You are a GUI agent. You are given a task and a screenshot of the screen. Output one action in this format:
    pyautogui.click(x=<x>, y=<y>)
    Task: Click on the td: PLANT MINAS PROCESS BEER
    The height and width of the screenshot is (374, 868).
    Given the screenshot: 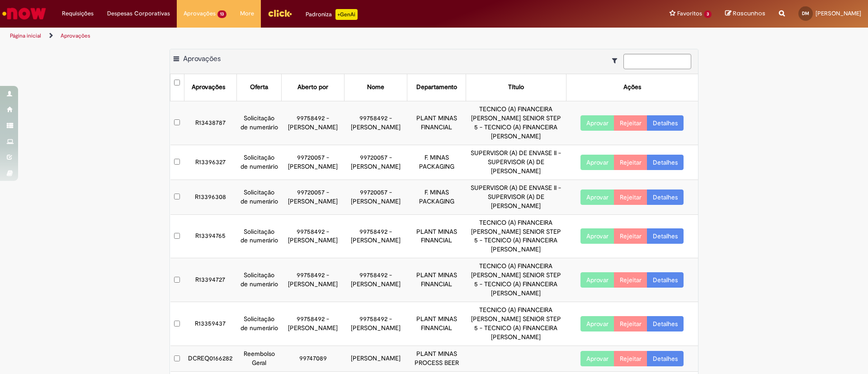 What is the action you would take?
    pyautogui.click(x=436, y=358)
    